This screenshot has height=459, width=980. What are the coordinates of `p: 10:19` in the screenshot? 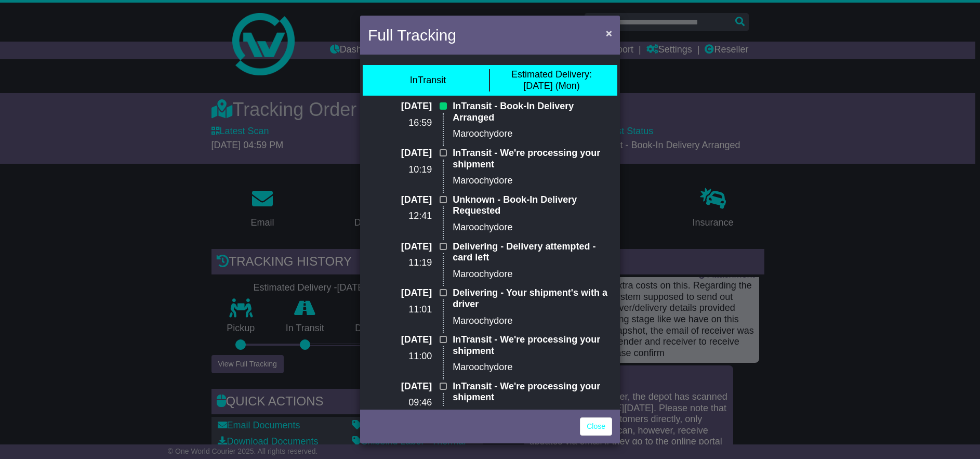 It's located at (399, 170).